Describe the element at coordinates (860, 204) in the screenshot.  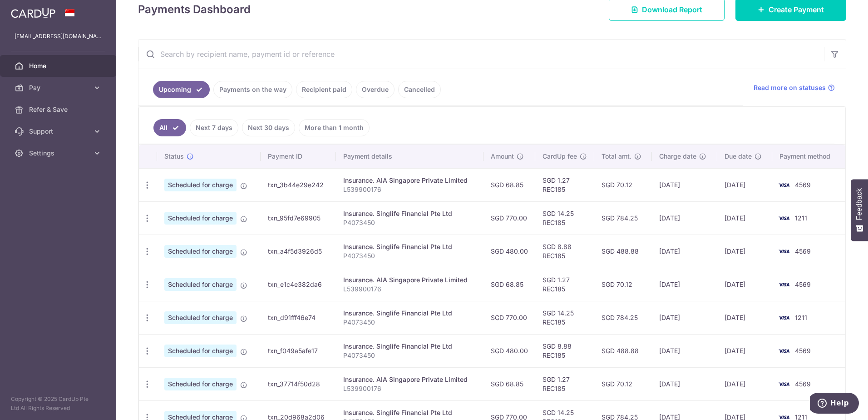
I see `span: Feedback` at that location.